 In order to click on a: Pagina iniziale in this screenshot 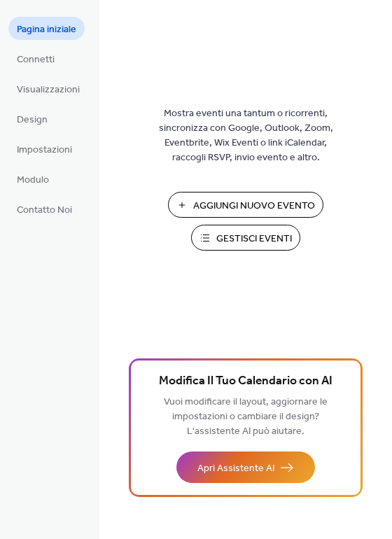, I will do `click(46, 28)`.